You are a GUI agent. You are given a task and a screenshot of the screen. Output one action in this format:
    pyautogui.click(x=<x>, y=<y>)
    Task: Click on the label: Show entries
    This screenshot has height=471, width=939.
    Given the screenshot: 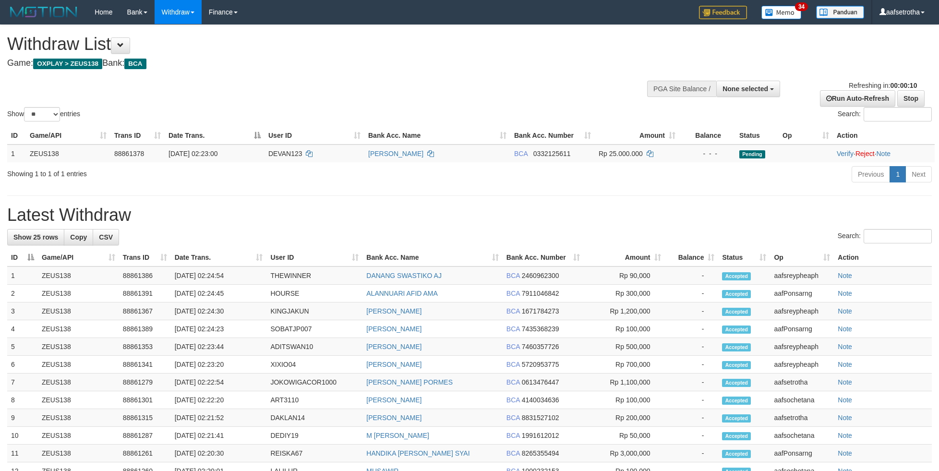 What is the action you would take?
    pyautogui.click(x=44, y=114)
    